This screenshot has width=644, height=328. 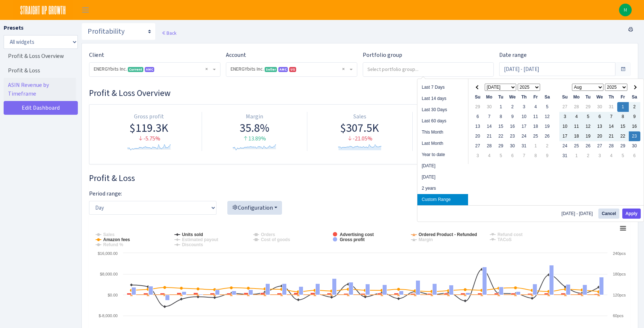 What do you see at coordinates (565, 136) in the screenshot?
I see `td: 17` at bounding box center [565, 136].